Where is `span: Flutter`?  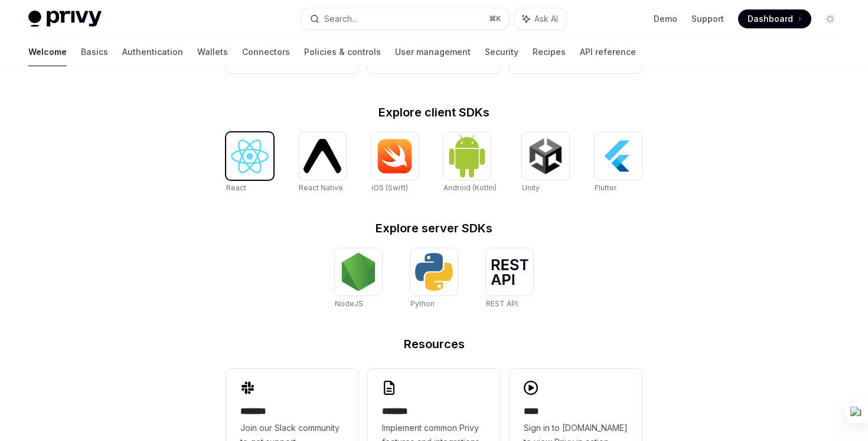
span: Flutter is located at coordinates (605, 188).